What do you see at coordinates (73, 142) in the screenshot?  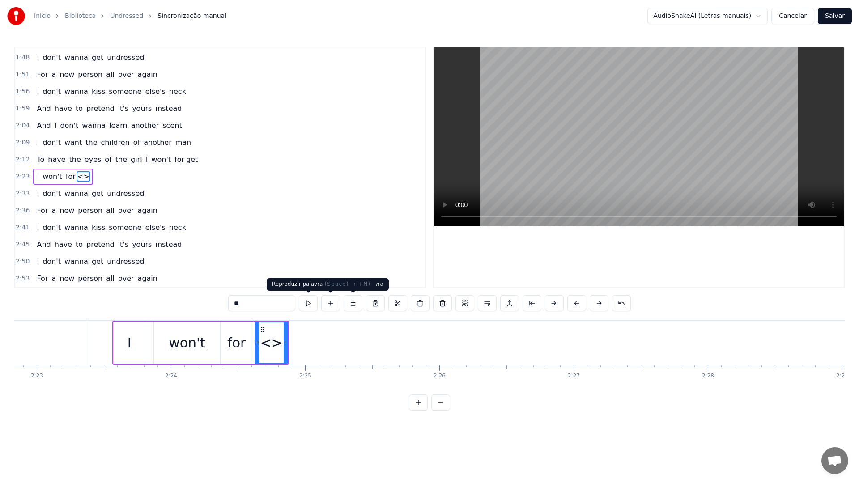 I see `span: want` at bounding box center [73, 142].